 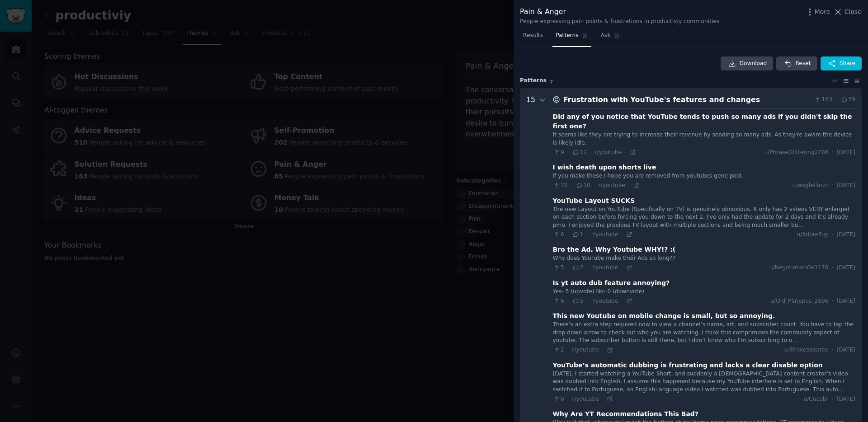 What do you see at coordinates (704, 217) in the screenshot?
I see `div: The new Layout on YouTube (Specifically on TV) is genuinely obnoxious. It only has 2 videos VERY ...` at bounding box center [704, 217].